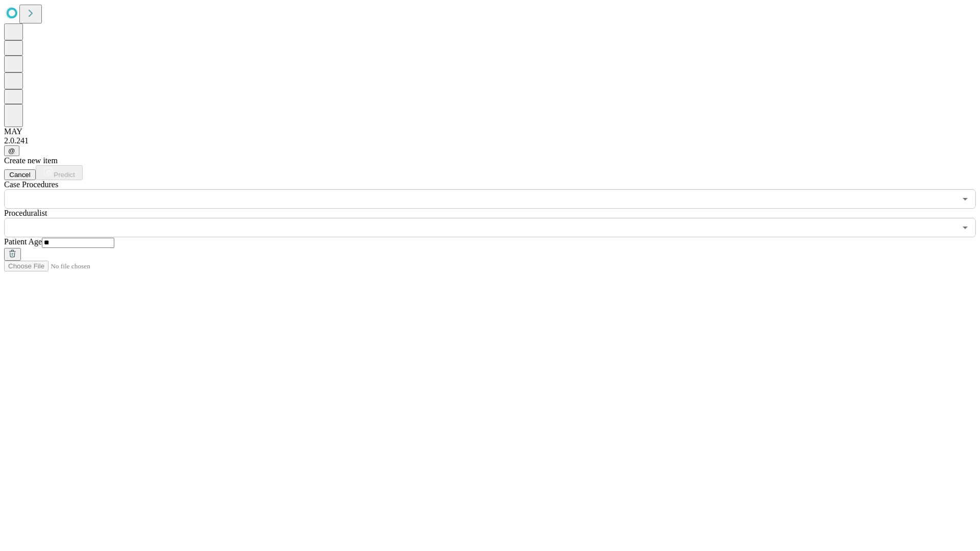 The image size is (980, 551). Describe the element at coordinates (31, 160) in the screenshot. I see `span: Create new item` at that location.